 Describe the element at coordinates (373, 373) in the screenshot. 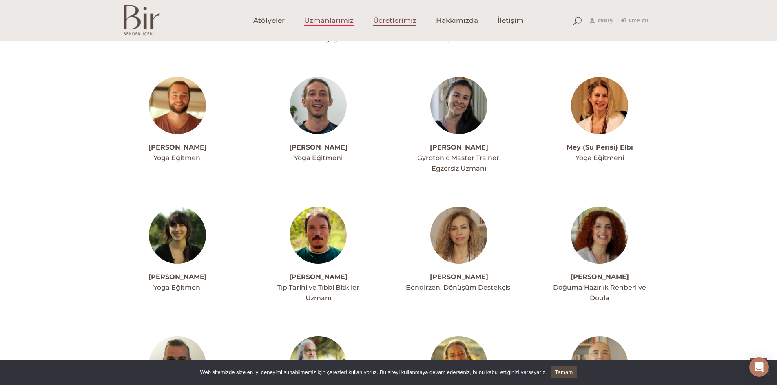

I see `span: Web sitemizde size en iyi deneyimi sunabilmemiz için çerezleri kullanıyoruz. Bu siteyi kullanmaya...` at that location.